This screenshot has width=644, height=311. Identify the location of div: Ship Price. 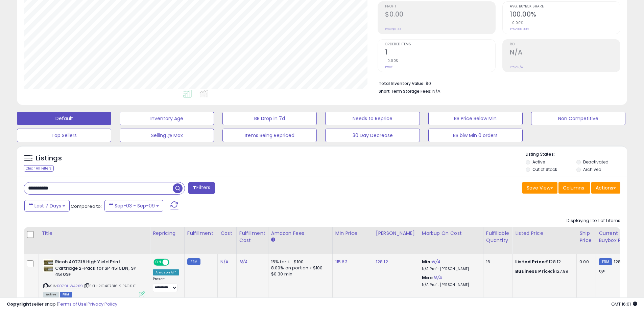
(586, 237).